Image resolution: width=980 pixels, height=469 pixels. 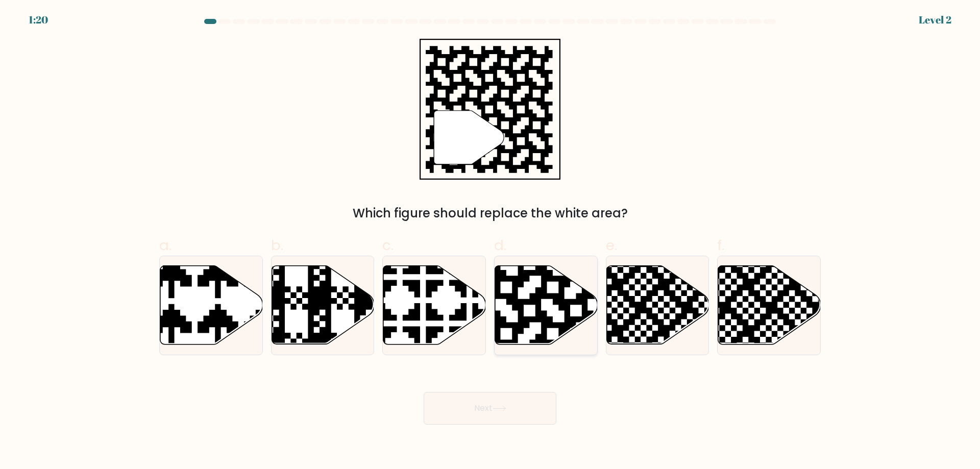 What do you see at coordinates (388, 245) in the screenshot?
I see `span: c.` at bounding box center [388, 245].